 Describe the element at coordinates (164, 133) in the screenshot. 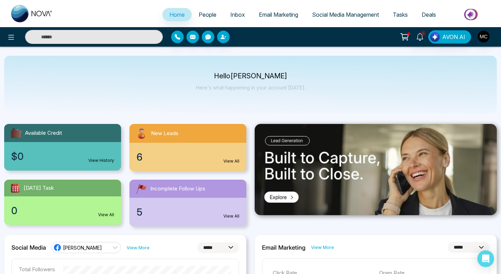

I see `span: New Leads` at that location.